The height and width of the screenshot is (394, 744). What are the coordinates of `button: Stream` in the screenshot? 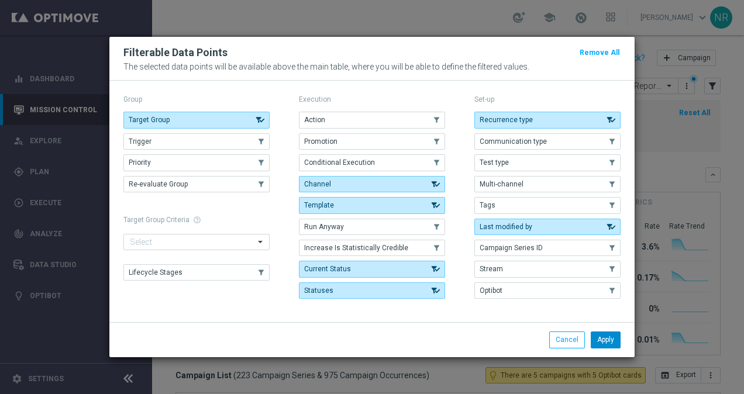 It's located at (547, 269).